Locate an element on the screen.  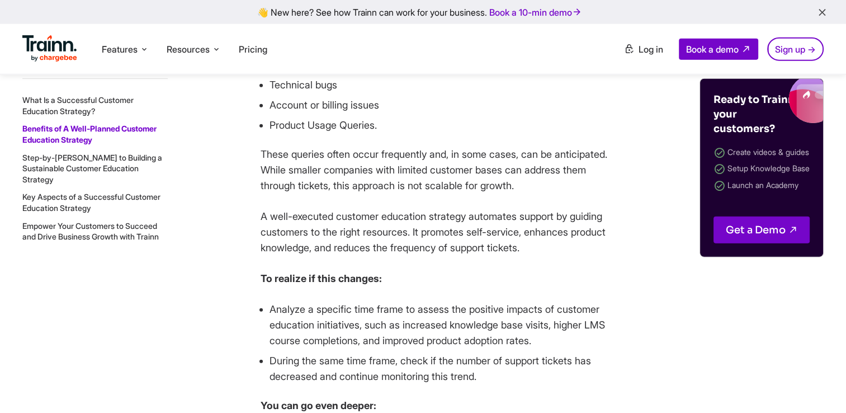
span: Features is located at coordinates (120, 49).